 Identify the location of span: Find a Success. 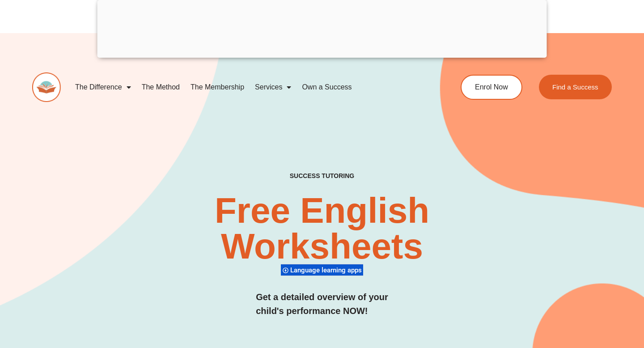
(575, 87).